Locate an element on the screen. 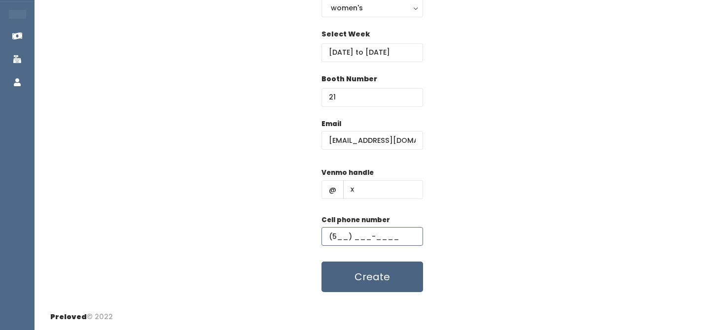 This screenshot has height=330, width=710. label: Venmo handle is located at coordinates (347, 173).